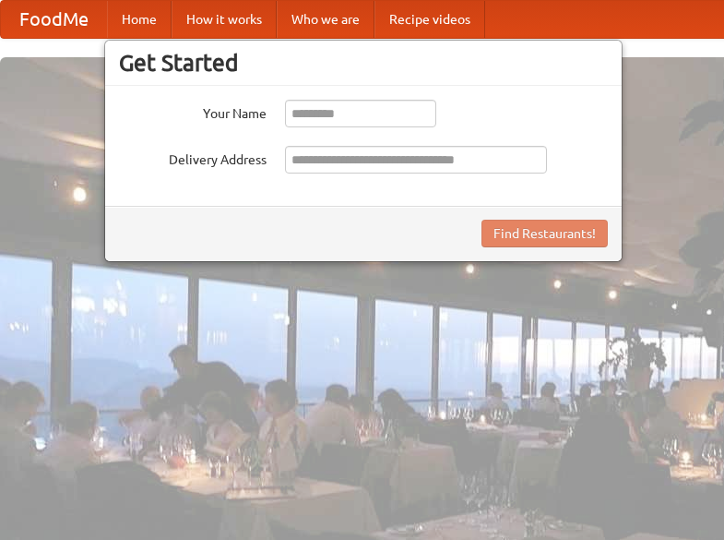  I want to click on a: Recipe videos, so click(430, 19).